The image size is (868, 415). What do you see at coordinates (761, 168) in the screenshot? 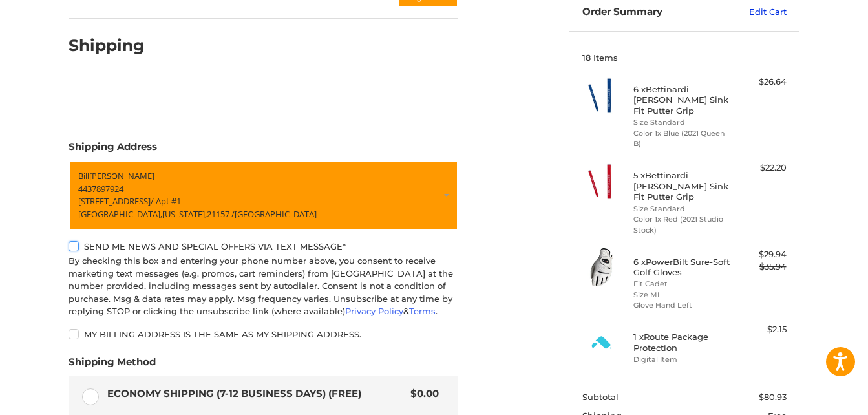
I see `div: $22.20` at bounding box center [761, 168].